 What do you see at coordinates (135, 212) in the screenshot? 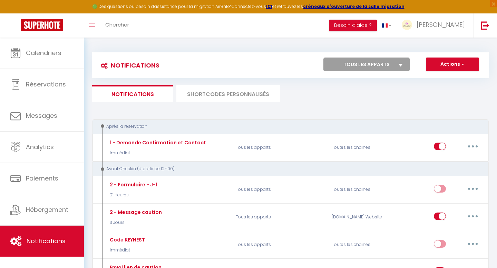
I see `div: 2 - Message caution` at bounding box center [135, 212].